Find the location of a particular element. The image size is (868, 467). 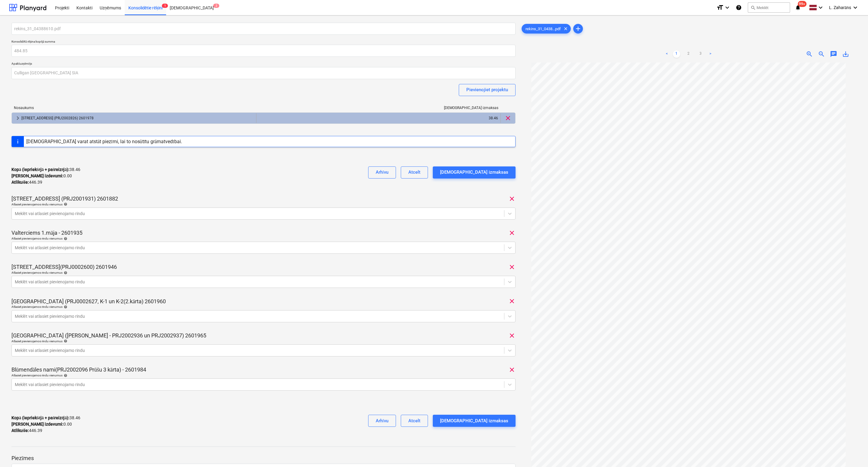

div: Pievienojiet projektu is located at coordinates (488, 90).